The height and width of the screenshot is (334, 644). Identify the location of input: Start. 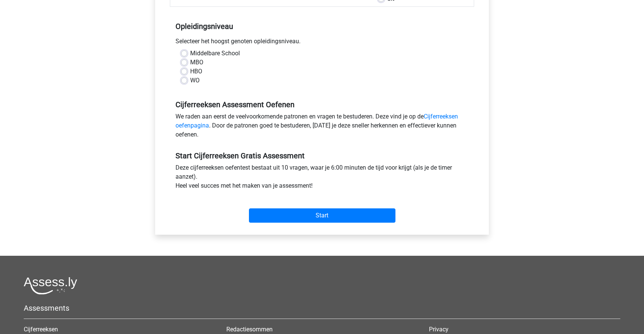
(322, 216).